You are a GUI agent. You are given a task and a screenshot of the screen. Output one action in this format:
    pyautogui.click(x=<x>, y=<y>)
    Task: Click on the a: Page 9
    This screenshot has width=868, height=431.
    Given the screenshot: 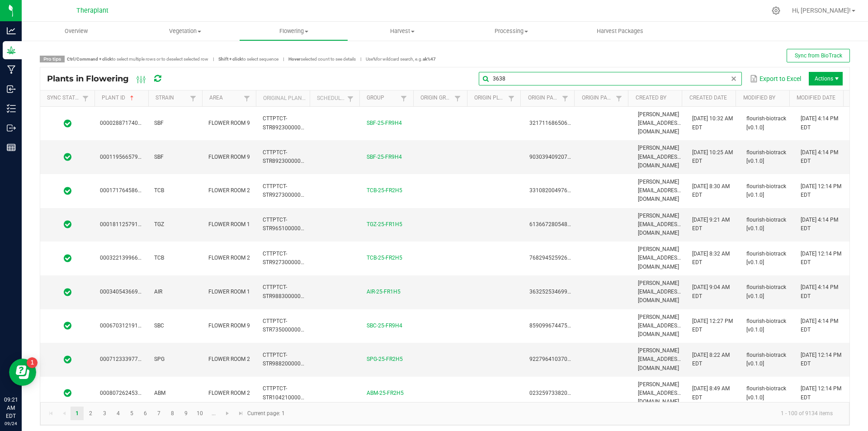 What is the action you would take?
    pyautogui.click(x=186, y=413)
    